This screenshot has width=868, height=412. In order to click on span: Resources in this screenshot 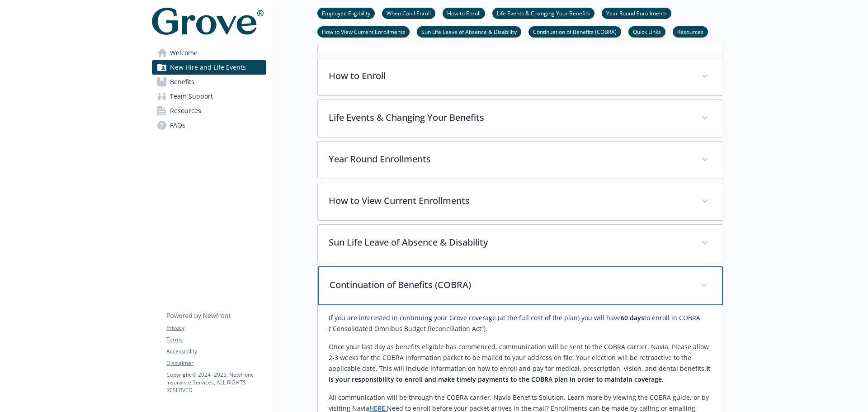, I will do `click(185, 111)`.